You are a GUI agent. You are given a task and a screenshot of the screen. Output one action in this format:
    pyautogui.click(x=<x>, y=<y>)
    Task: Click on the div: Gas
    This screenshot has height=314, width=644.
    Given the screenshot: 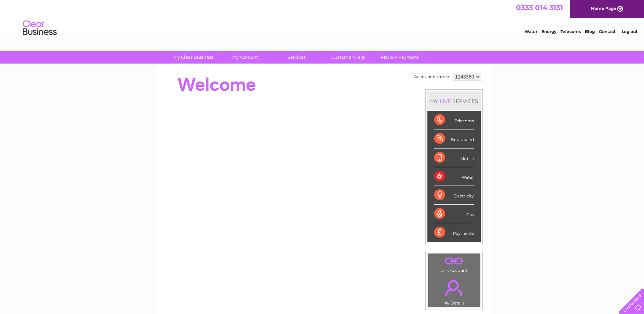 What is the action you would take?
    pyautogui.click(x=454, y=214)
    